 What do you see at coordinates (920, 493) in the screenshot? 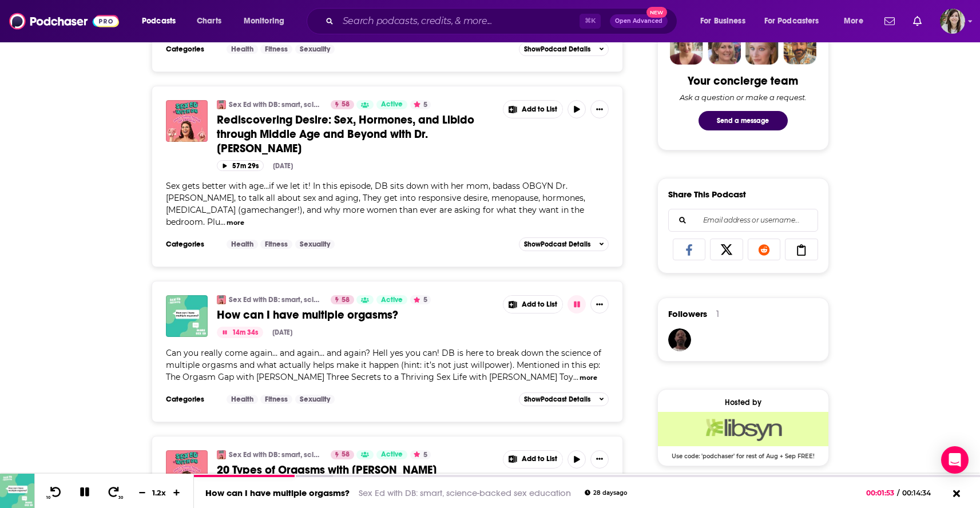
I see `span: 00:14:34` at bounding box center [920, 493].